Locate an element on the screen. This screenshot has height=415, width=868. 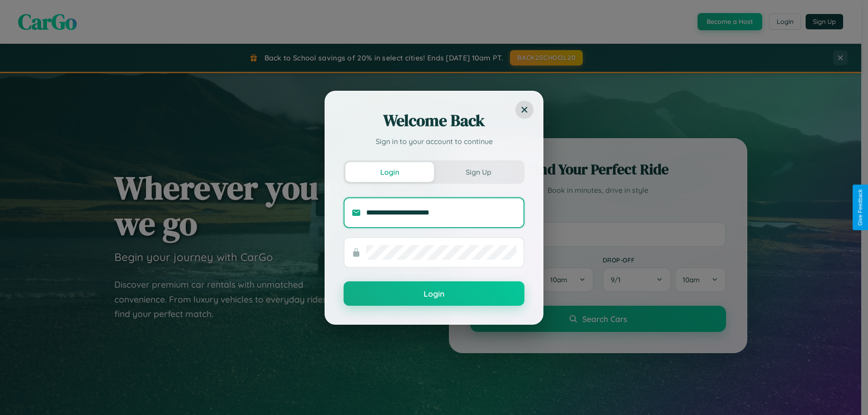
h2: Welcome Back is located at coordinates (434, 121).